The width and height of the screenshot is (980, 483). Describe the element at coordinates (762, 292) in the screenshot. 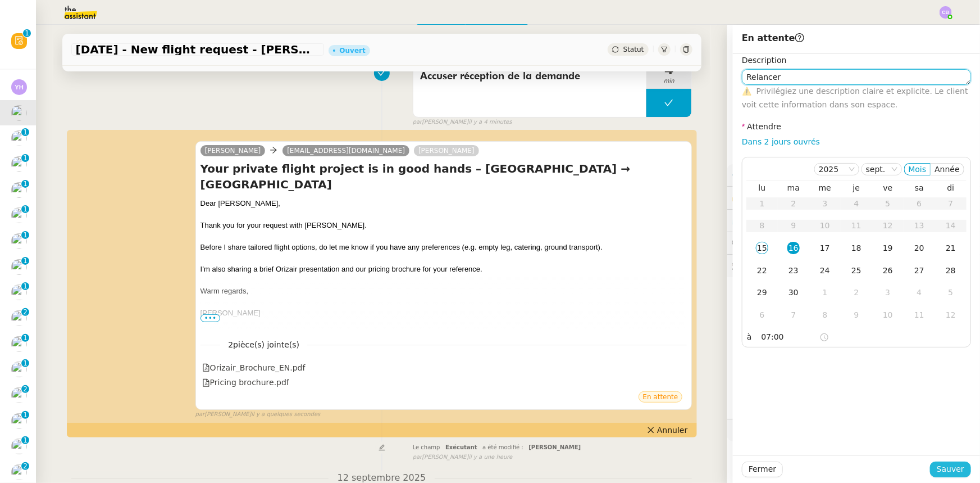

I see `div: 29` at that location.